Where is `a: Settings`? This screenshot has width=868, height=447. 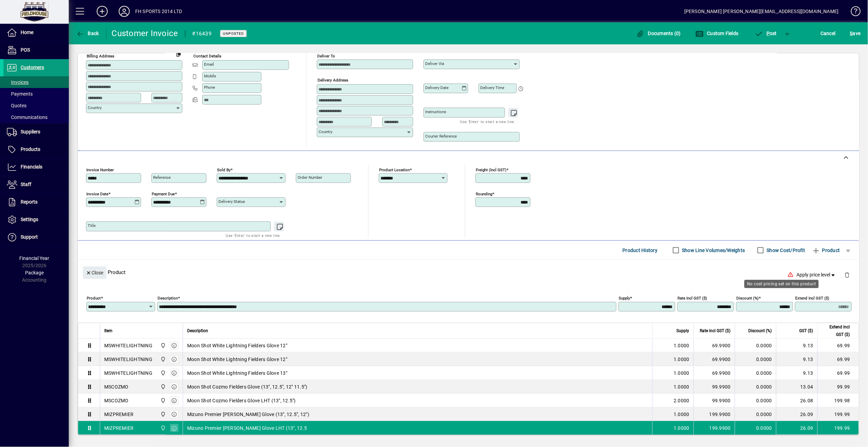
a: Settings is located at coordinates (36, 220).